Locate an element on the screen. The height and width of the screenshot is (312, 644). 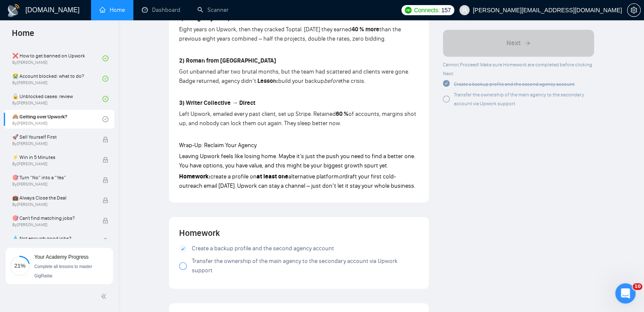
span: Left Upwork, emailed every past client, set up Stripe. Retained is located at coordinates (257, 114).